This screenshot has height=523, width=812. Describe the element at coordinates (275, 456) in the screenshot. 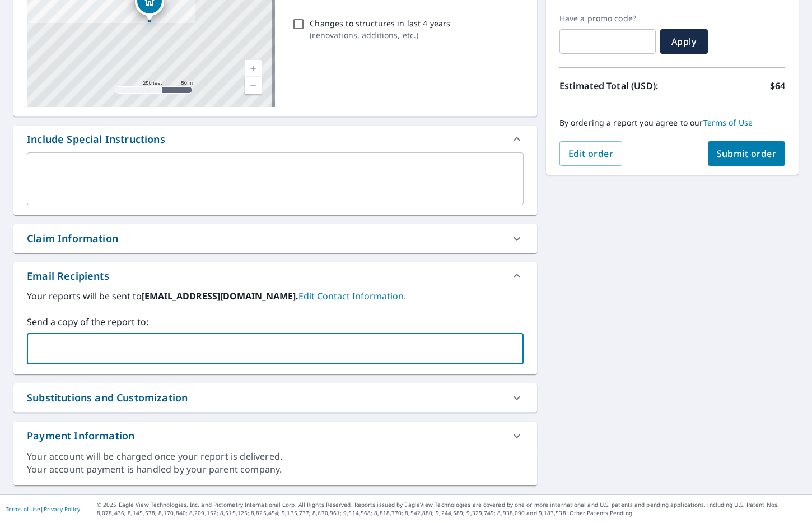

I see `div: Your account will be charged once your report is delivered.` at that location.